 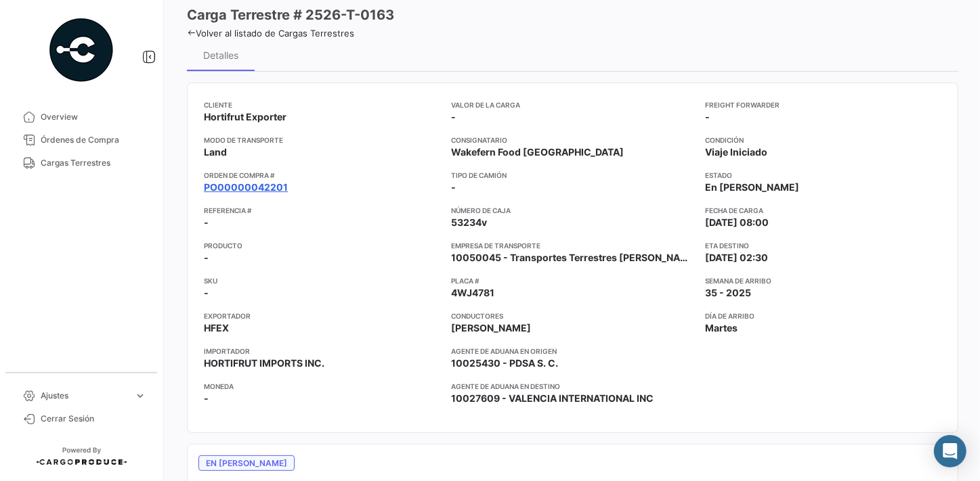 What do you see at coordinates (322, 211) in the screenshot?
I see `app-card-info-title: Referencia #` at bounding box center [322, 211].